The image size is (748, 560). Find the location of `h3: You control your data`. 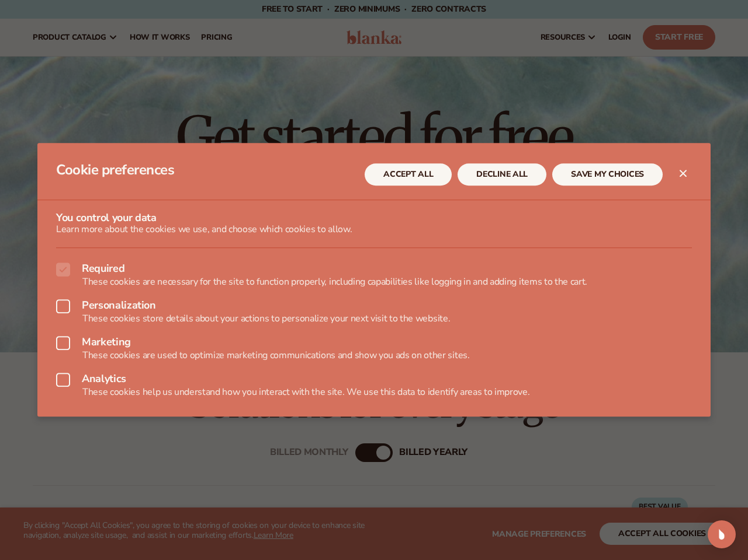

h3: You control your data is located at coordinates (374, 218).